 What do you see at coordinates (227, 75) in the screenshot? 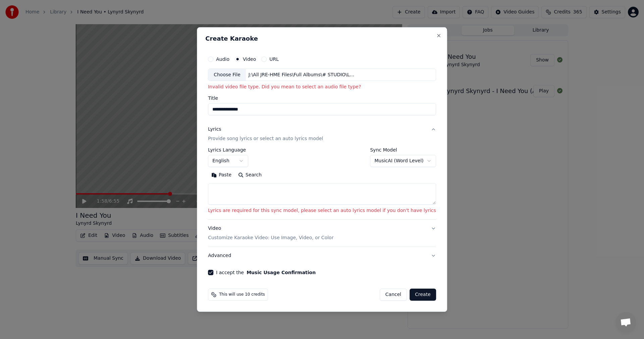
I see `div: Choose File` at bounding box center [227, 75].